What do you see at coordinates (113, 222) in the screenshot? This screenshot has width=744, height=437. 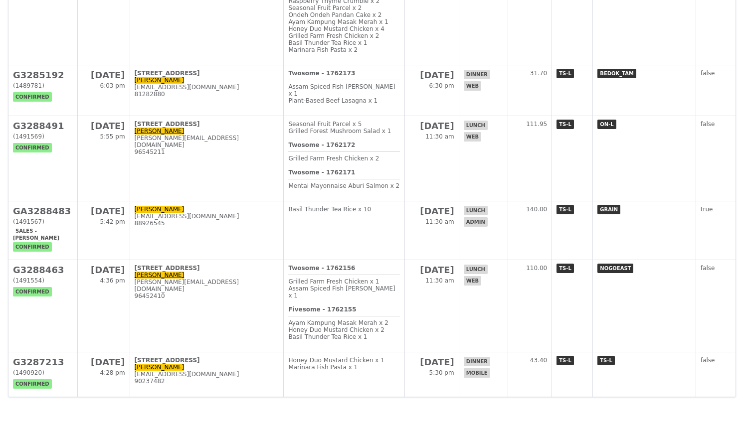 I see `span: 5:42 pm` at bounding box center [113, 222].